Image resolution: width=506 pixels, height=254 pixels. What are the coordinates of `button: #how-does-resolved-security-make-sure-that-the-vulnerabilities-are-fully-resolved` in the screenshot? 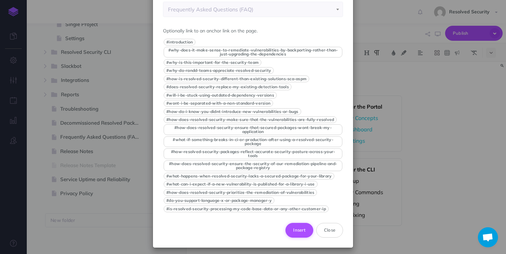 It's located at (250, 120).